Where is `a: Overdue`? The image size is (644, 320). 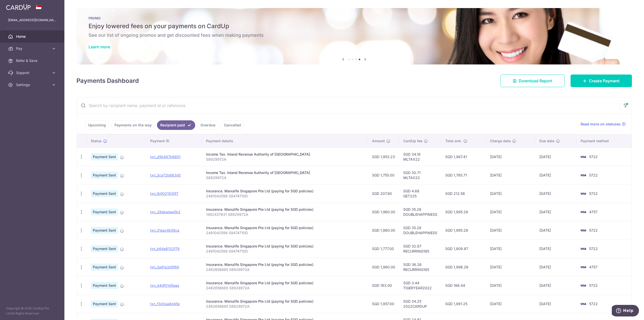
a: Overdue is located at coordinates (208, 125).